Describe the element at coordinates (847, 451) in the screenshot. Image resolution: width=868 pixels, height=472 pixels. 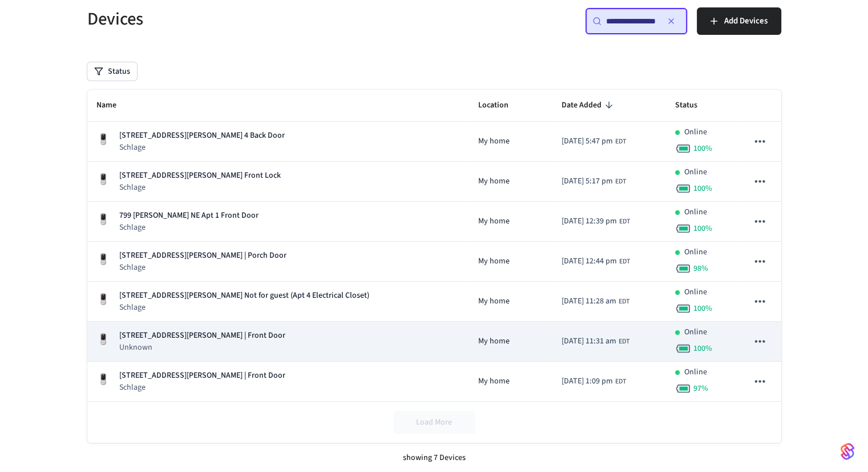
I see `img: SeamLogoGradient.69752ec5.svg` at that location.